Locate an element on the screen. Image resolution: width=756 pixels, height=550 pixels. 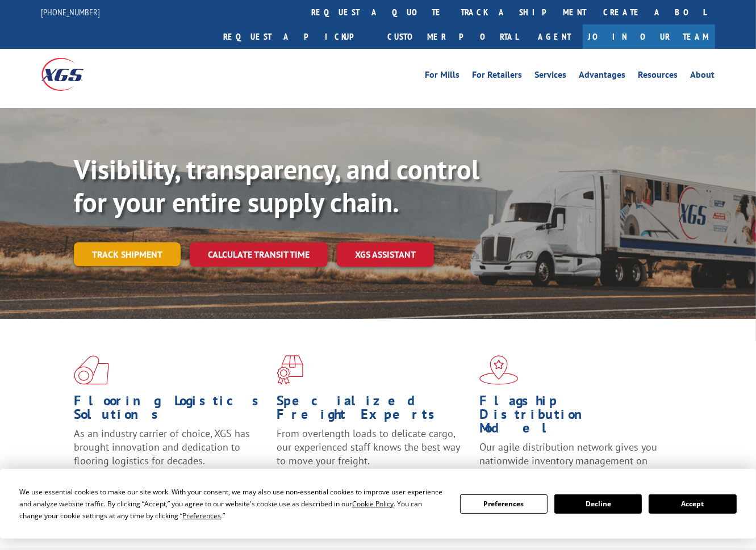
h1: Flooring Logistics Solutions is located at coordinates (171, 410).